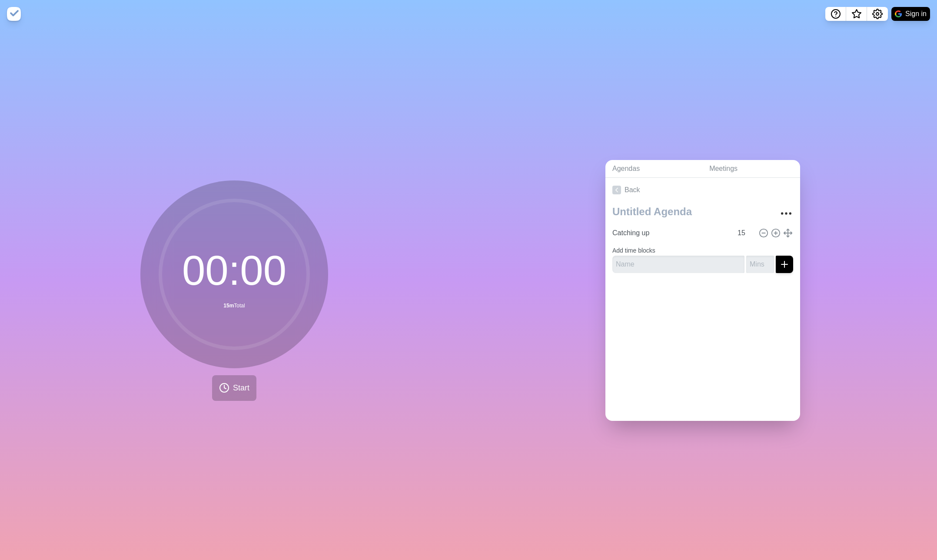 This screenshot has width=937, height=560. I want to click on label: Add time blocks, so click(634, 250).